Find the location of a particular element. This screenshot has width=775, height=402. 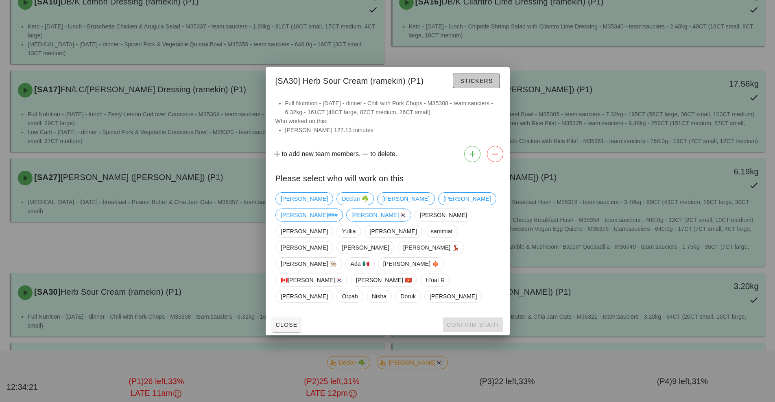

span: Stickers is located at coordinates (476, 81).